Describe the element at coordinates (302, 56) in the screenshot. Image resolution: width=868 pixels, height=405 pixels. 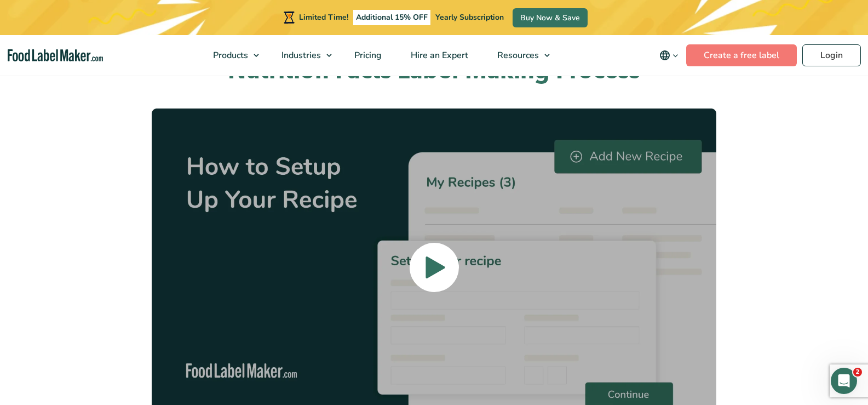
I see `a: Industries` at that location.